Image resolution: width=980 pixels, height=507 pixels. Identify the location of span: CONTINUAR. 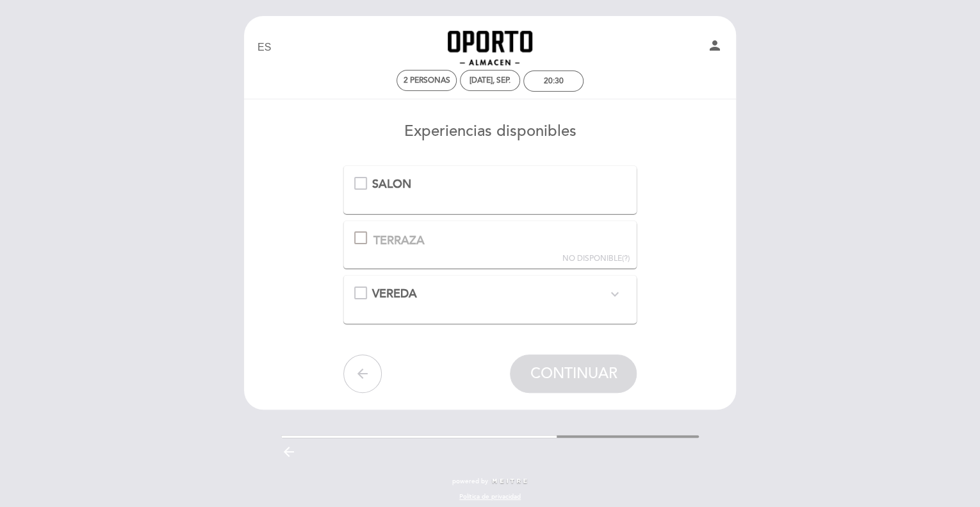
(573, 374).